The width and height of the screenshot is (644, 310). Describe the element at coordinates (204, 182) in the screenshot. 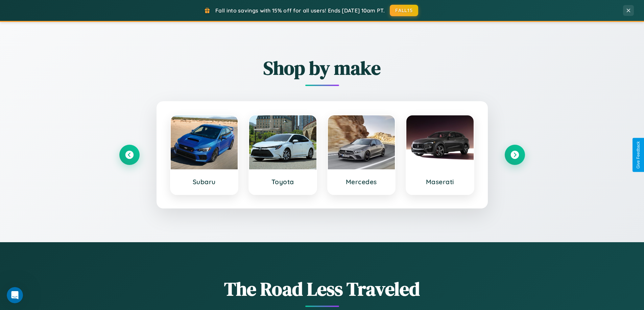

I see `h3: Subaru` at that location.